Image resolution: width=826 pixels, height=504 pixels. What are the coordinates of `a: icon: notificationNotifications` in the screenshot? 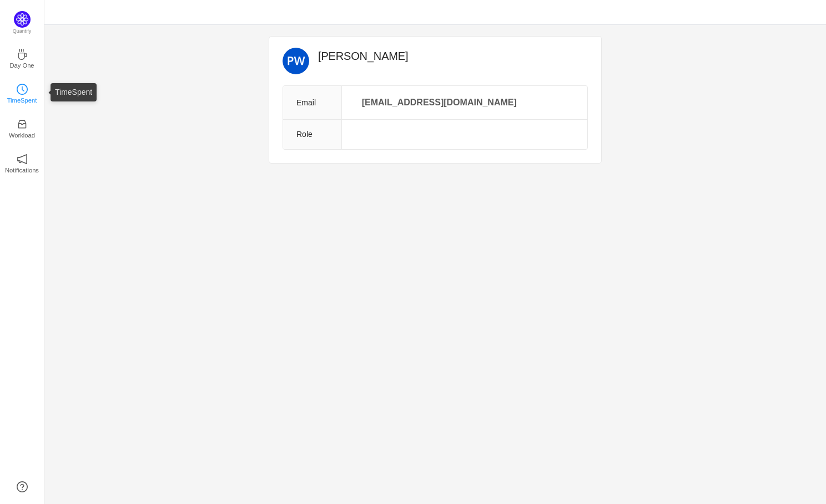 It's located at (23, 162).